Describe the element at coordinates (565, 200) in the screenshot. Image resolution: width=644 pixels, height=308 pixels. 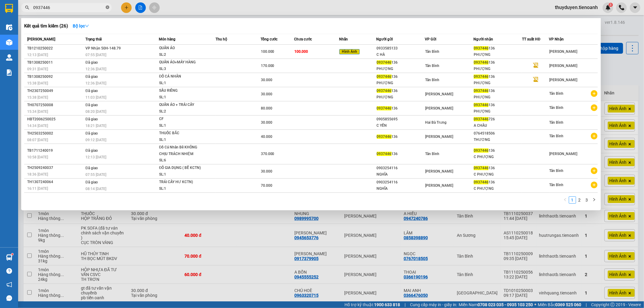
I see `button: left` at that location.